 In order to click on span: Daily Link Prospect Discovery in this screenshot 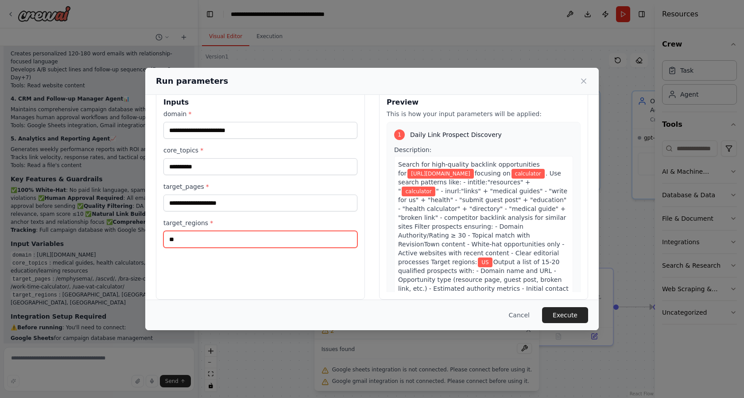, I will do `click(456, 135)`.